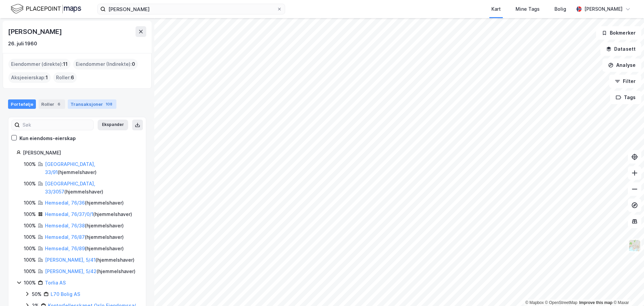 The height and width of the screenshot is (306, 644). What do you see at coordinates (65, 203) in the screenshot?
I see `a: Hemsedal, 76/36` at bounding box center [65, 203].